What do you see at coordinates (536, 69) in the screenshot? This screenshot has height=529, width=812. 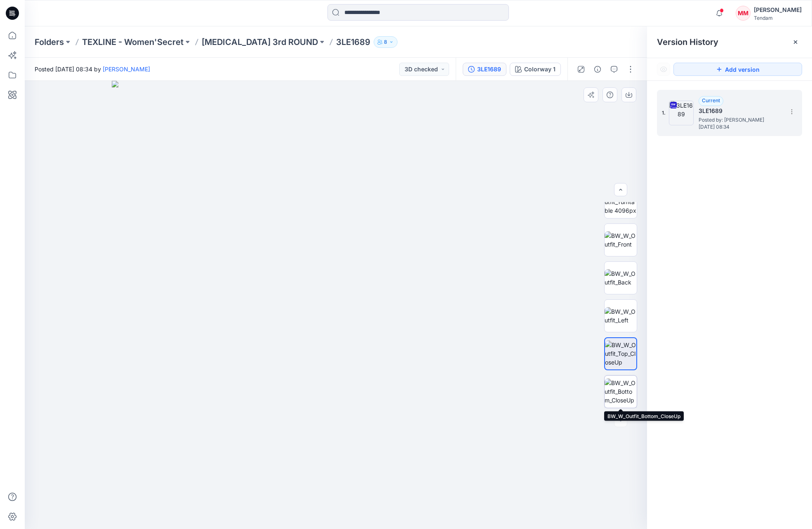 I see `button: Colorway 1` at bounding box center [536, 69].